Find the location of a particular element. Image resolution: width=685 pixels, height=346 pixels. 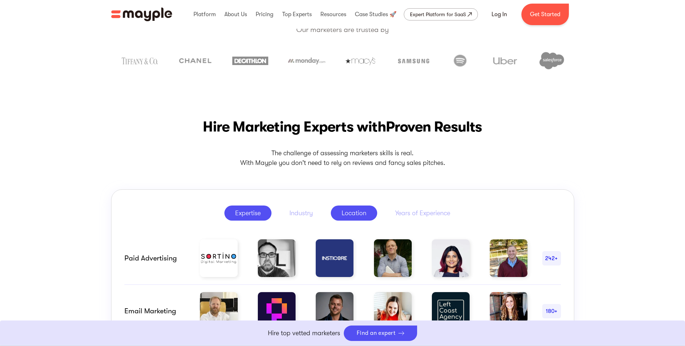

div: Pricing is located at coordinates (264, 14).